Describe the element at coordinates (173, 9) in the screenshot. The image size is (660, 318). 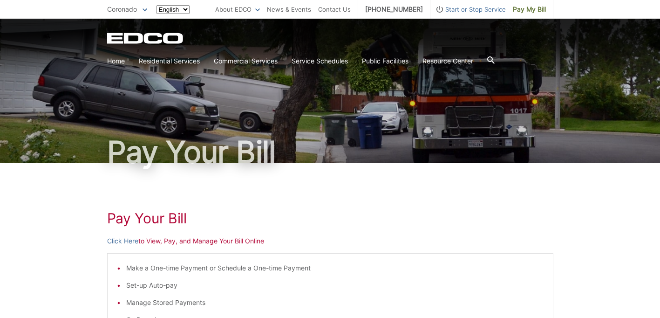
I see `select: Select a language` at that location.